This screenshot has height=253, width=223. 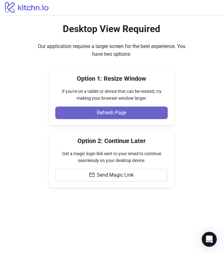 I want to click on span: Send Magic Link, so click(x=115, y=175).